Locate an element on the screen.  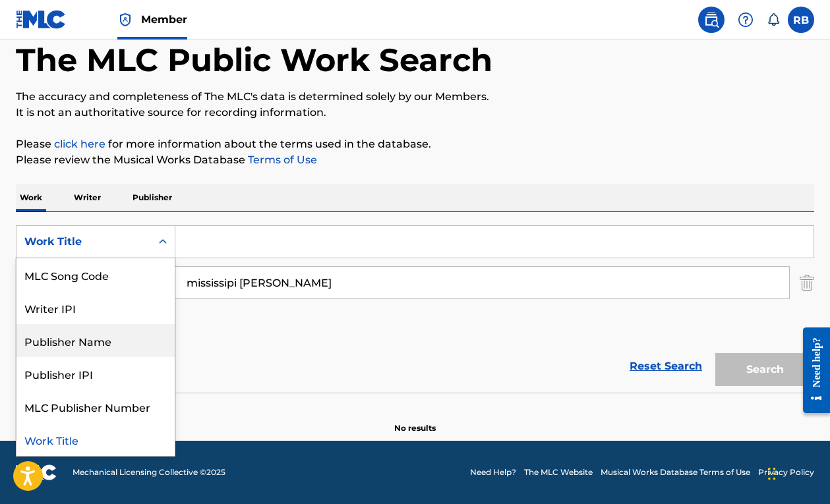
p: Please for more information about the terms used in the database. is located at coordinates (415, 144).